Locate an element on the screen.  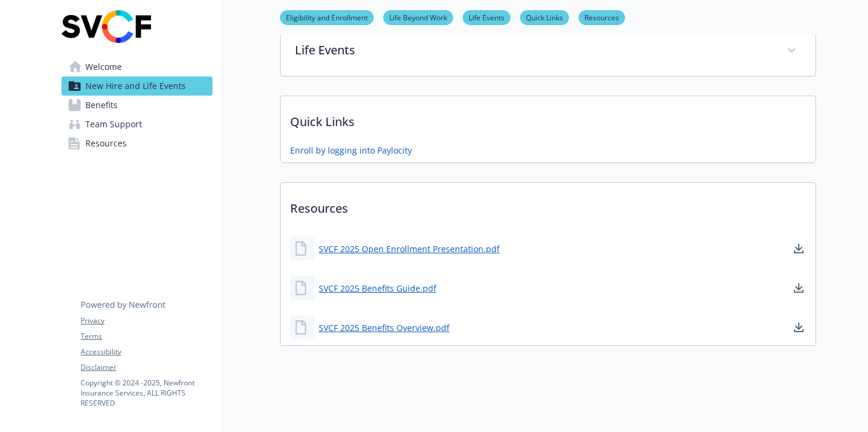
a: Team Support is located at coordinates (136, 125).